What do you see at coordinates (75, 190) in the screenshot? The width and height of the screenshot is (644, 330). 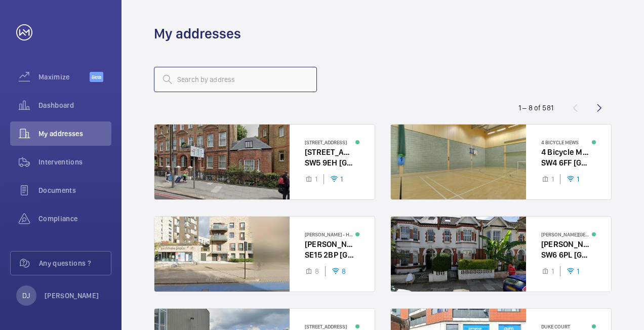 I see `span: Documents` at bounding box center [75, 190].